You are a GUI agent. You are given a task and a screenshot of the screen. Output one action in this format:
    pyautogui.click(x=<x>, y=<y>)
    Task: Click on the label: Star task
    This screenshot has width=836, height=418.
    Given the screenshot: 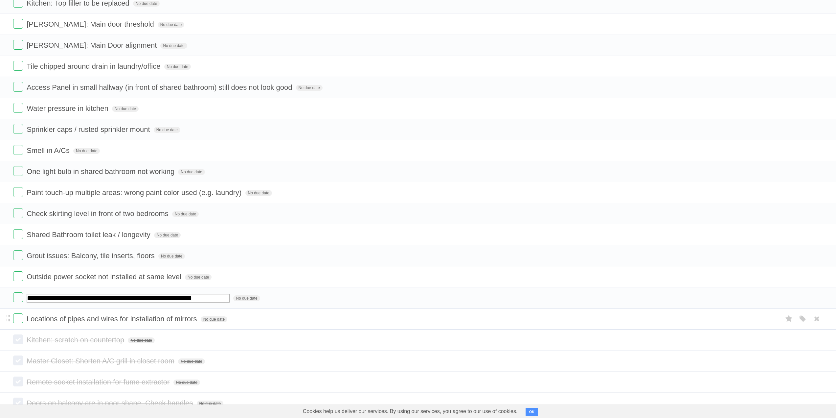 What is the action you would take?
    pyautogui.click(x=789, y=318)
    